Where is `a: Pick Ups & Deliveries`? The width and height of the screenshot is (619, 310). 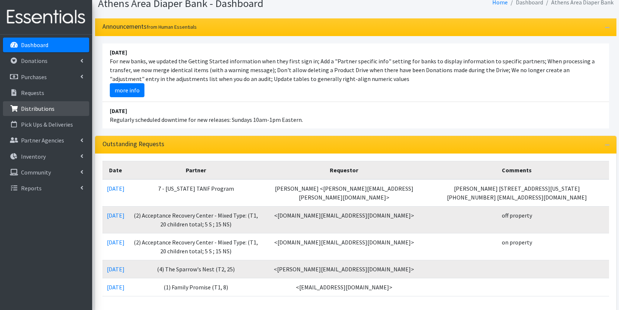
a: Pick Ups & Deliveries is located at coordinates (46, 125).